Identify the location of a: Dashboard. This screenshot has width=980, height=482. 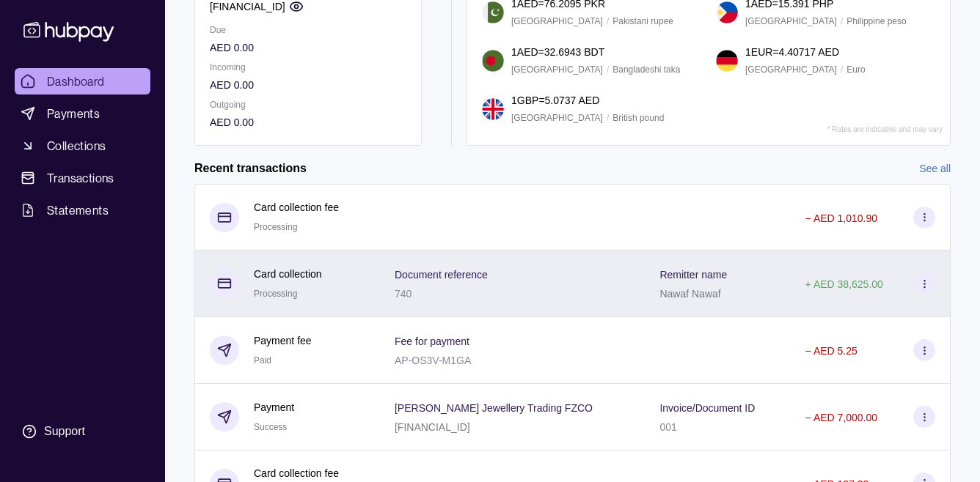
(82, 82).